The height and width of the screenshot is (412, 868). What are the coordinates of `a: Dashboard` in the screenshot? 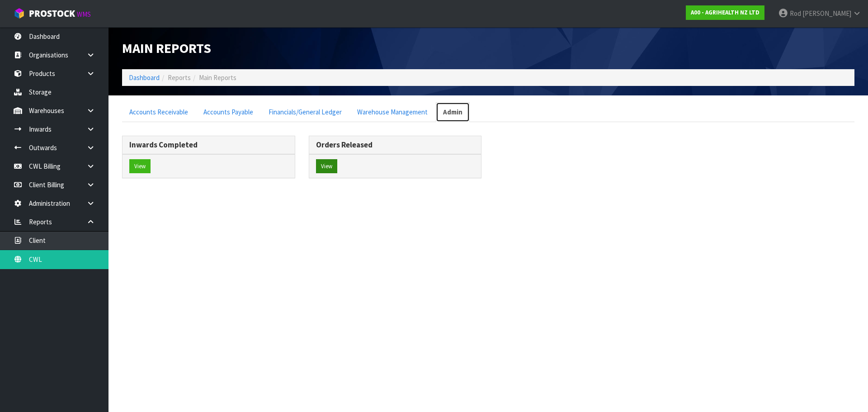 It's located at (145, 77).